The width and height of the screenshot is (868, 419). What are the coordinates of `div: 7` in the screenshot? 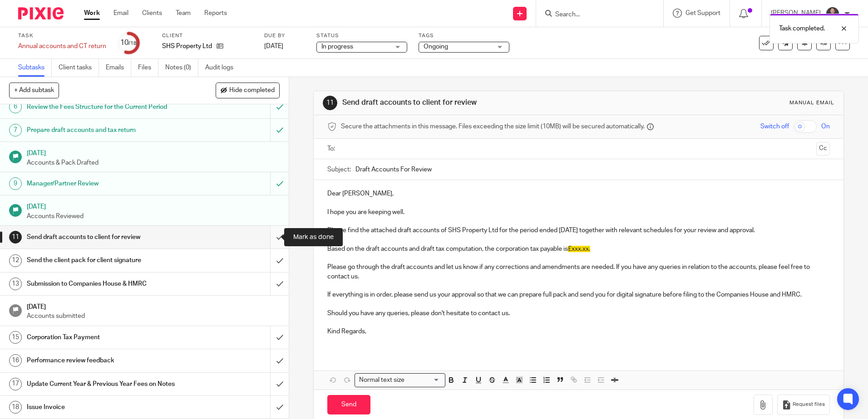 It's located at (15, 130).